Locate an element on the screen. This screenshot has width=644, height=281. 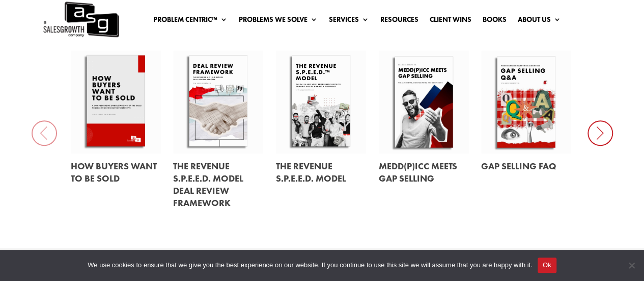
a: Books is located at coordinates (494, 21).